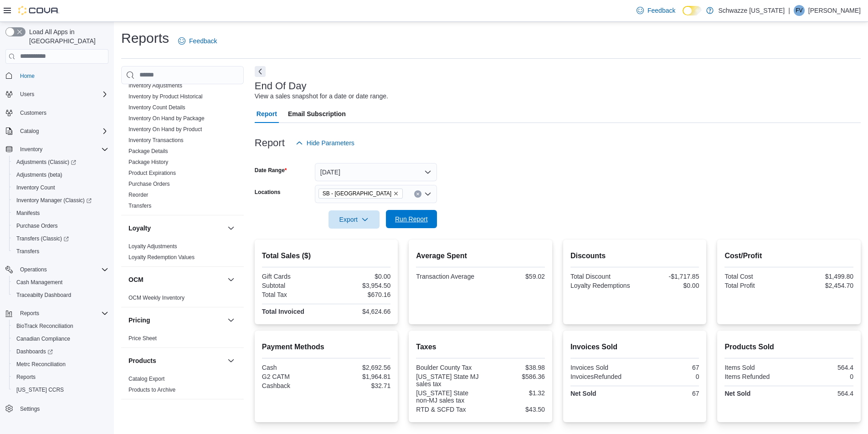  Describe the element at coordinates (60, 226) in the screenshot. I see `span: Purchase Orders` at that location.